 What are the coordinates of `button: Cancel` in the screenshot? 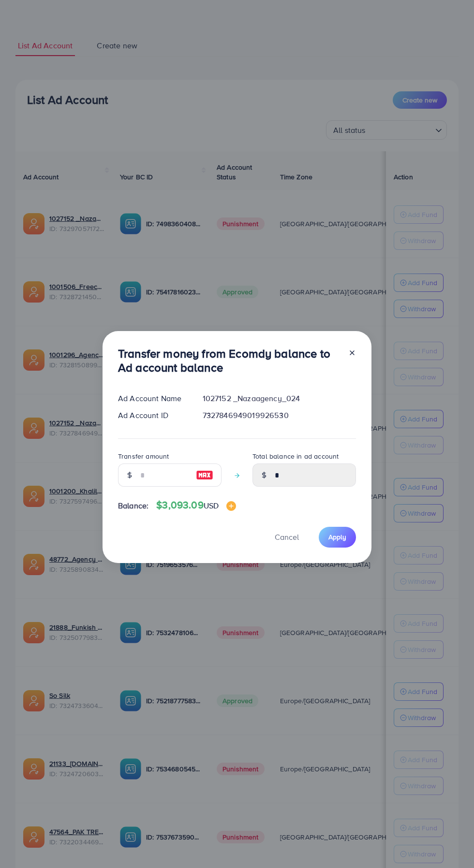 It's located at (287, 537).